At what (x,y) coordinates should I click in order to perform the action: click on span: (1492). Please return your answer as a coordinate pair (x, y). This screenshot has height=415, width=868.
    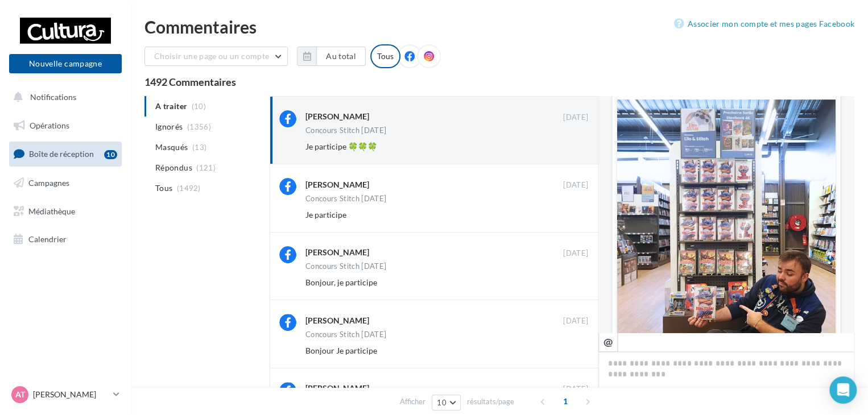
    Looking at the image, I should click on (189, 188).